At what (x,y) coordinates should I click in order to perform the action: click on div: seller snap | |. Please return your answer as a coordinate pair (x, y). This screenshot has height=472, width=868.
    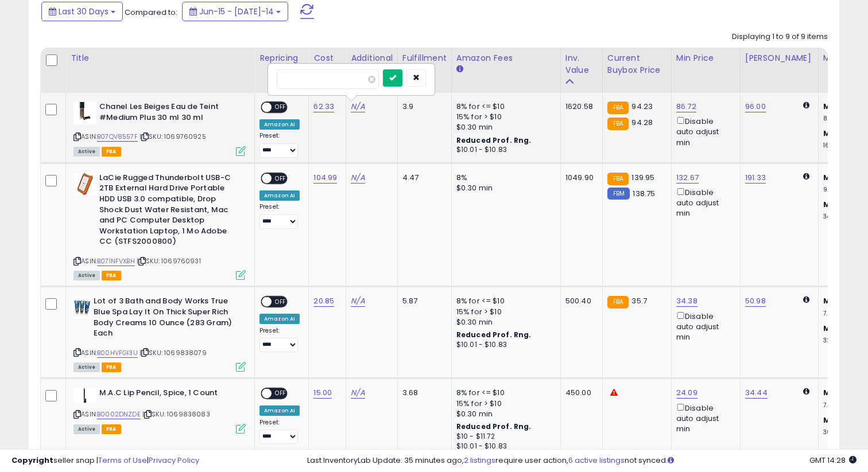
    Looking at the image, I should click on (105, 460).